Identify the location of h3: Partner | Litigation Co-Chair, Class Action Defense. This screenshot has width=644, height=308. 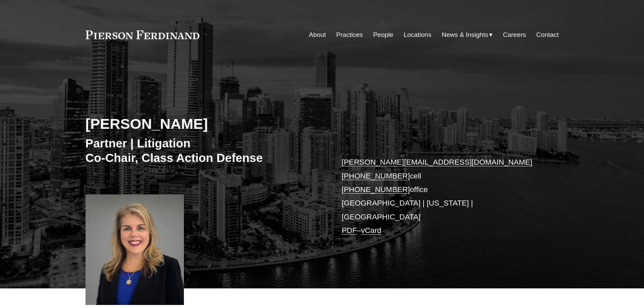
(204, 150).